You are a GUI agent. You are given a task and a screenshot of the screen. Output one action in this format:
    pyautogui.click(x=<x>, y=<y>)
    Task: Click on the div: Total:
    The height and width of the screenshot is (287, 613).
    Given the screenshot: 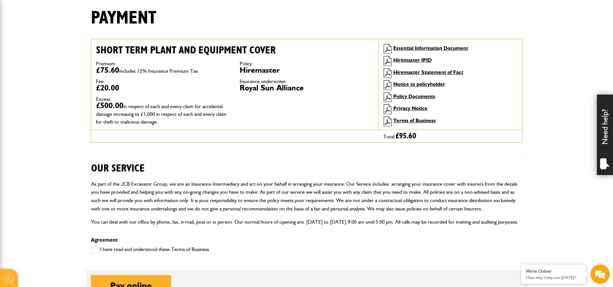 What is the action you would take?
    pyautogui.click(x=450, y=136)
    